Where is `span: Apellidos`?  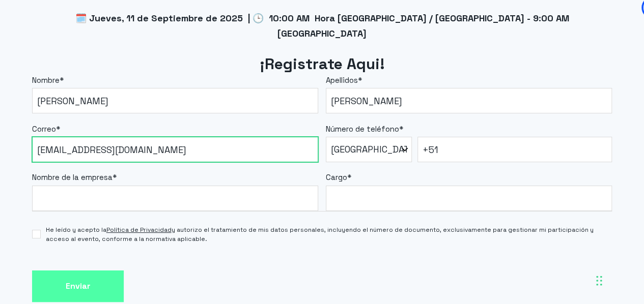
span: Apellidos is located at coordinates (341, 80).